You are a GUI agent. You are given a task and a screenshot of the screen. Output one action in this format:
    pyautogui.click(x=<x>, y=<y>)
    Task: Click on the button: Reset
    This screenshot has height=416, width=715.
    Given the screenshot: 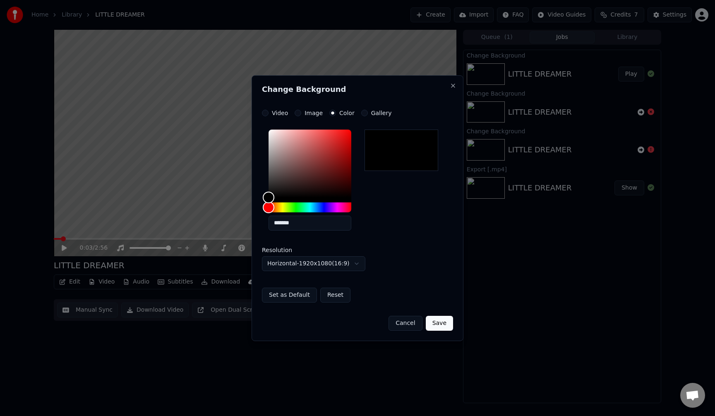 What is the action you would take?
    pyautogui.click(x=335, y=295)
    